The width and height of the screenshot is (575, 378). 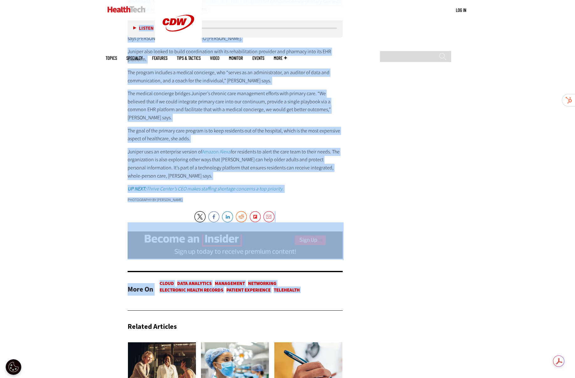 I want to click on a: Data Analytics, so click(x=194, y=284).